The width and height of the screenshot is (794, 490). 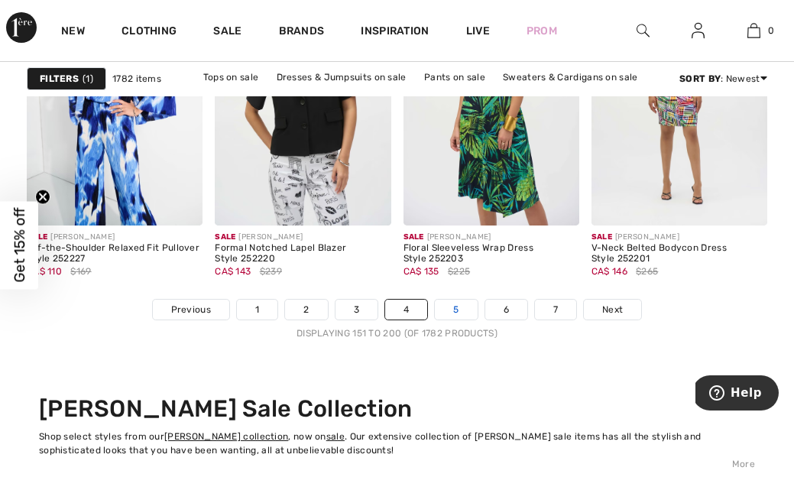 What do you see at coordinates (609, 271) in the screenshot?
I see `span: CA$ 146` at bounding box center [609, 271].